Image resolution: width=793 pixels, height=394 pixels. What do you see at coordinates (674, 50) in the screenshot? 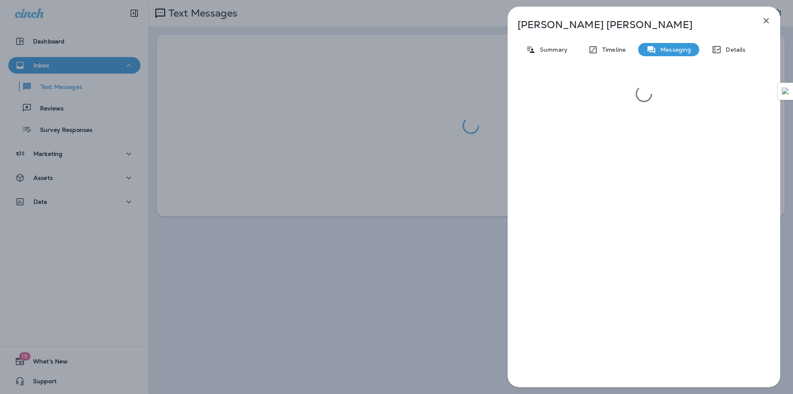
I see `p: Messaging` at bounding box center [674, 50].